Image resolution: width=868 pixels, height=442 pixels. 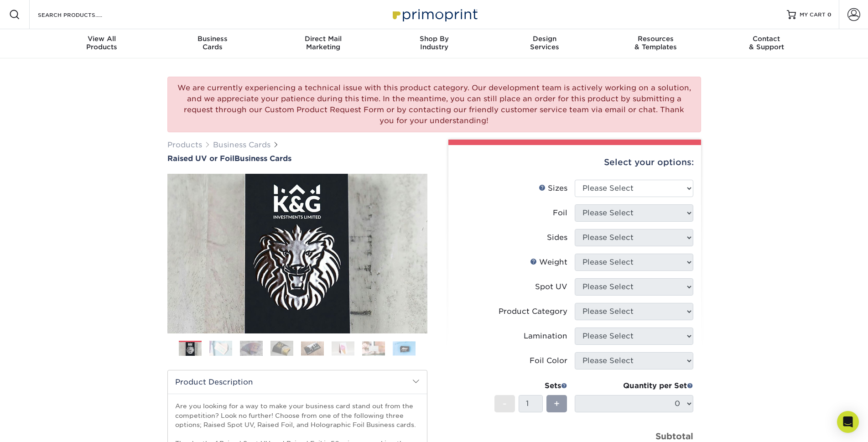 What do you see at coordinates (201, 158) in the screenshot?
I see `span: Raised UV or Foil` at bounding box center [201, 158].